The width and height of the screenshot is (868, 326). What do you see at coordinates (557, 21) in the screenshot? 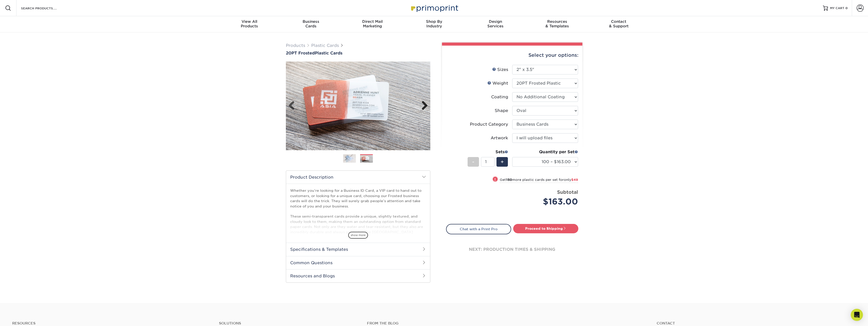
I see `span: Resources` at bounding box center [557, 21].